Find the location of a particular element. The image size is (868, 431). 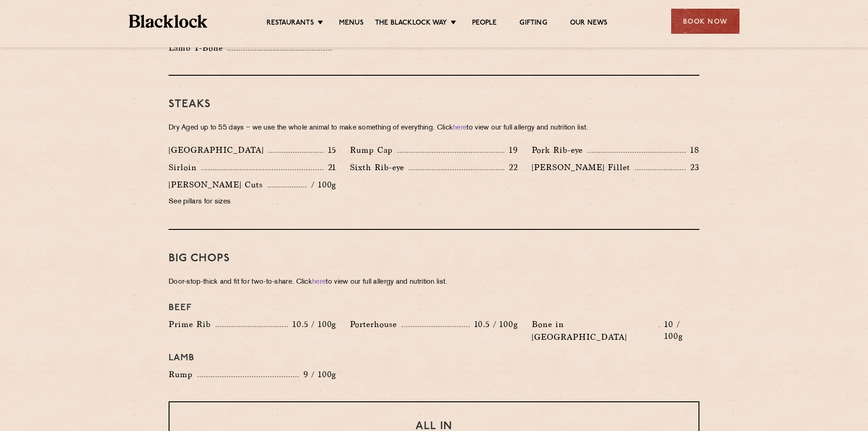

a: Gifting is located at coordinates (533, 24).